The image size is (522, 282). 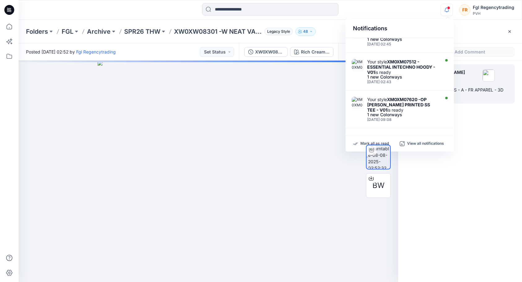 I want to click on p: XW0XW08301 -W NEAT VARSITY C- NK SS TEE-V02, so click(x=218, y=32).